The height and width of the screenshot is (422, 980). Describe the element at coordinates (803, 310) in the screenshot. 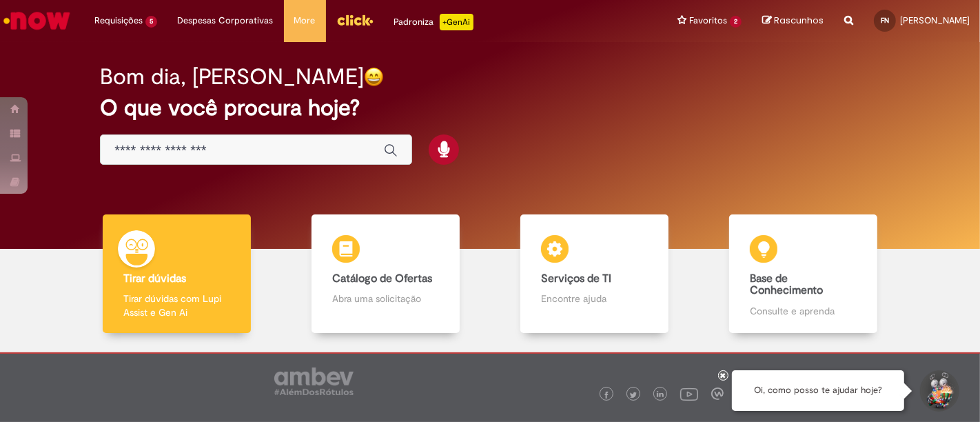

I see `p: Consulte e aprenda` at that location.